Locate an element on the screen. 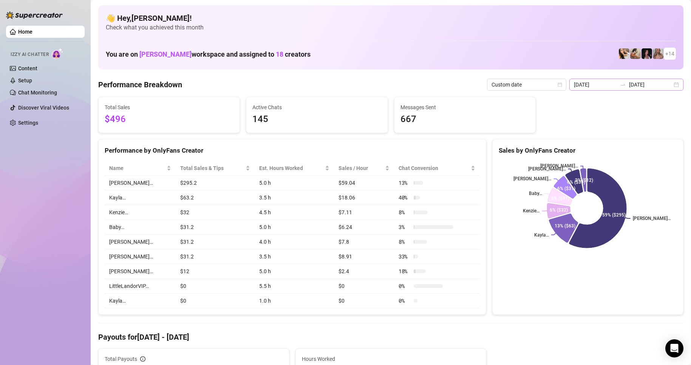  input: Start date is located at coordinates (595, 85).